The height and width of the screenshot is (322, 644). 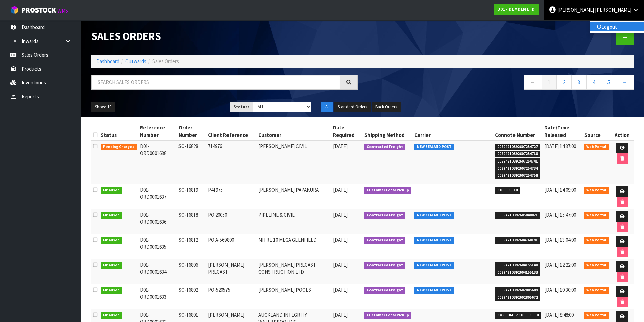 What do you see at coordinates (518, 169) in the screenshot?
I see `span: 00894210392607254734` at bounding box center [518, 169].